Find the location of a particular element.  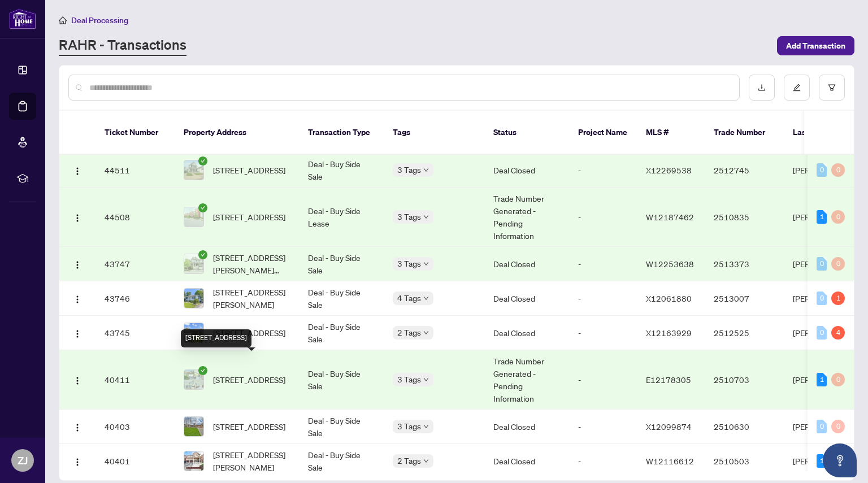

td: 2513373 is located at coordinates (745, 264).